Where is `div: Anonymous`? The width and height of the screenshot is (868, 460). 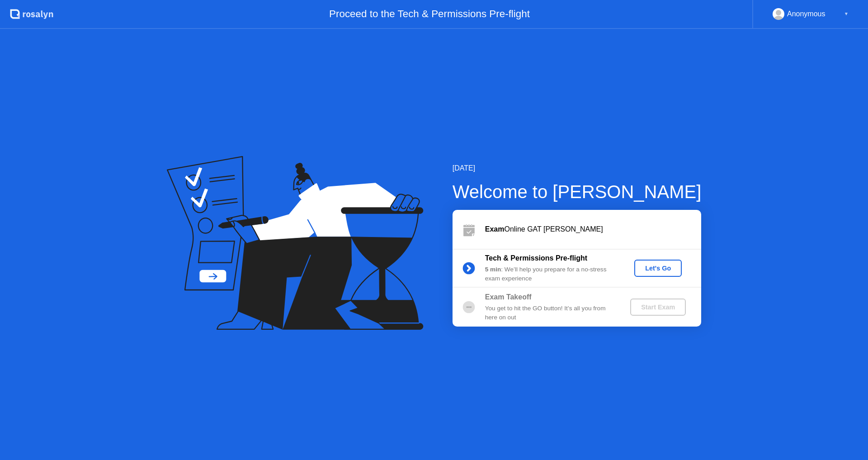 div: Anonymous is located at coordinates (806, 14).